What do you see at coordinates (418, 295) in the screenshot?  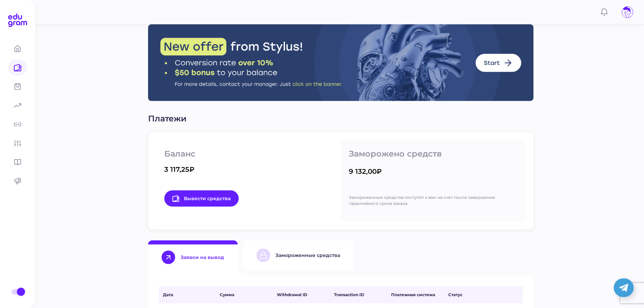 I see `span: Платежная система` at bounding box center [418, 295].